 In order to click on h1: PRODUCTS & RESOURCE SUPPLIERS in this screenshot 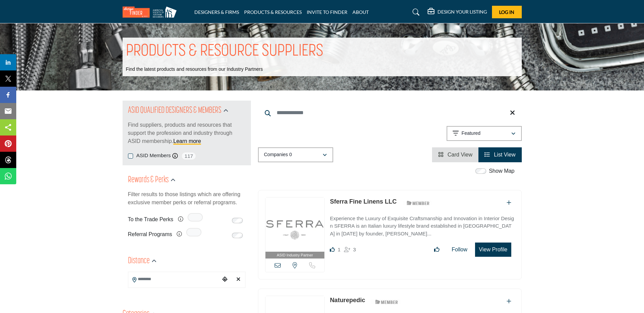, I will do `click(225, 52)`.